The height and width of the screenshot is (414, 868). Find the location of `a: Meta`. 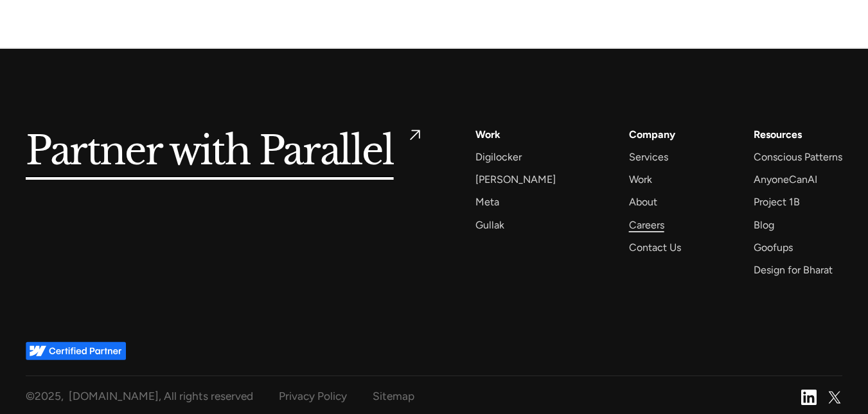

a: Meta is located at coordinates (487, 202).